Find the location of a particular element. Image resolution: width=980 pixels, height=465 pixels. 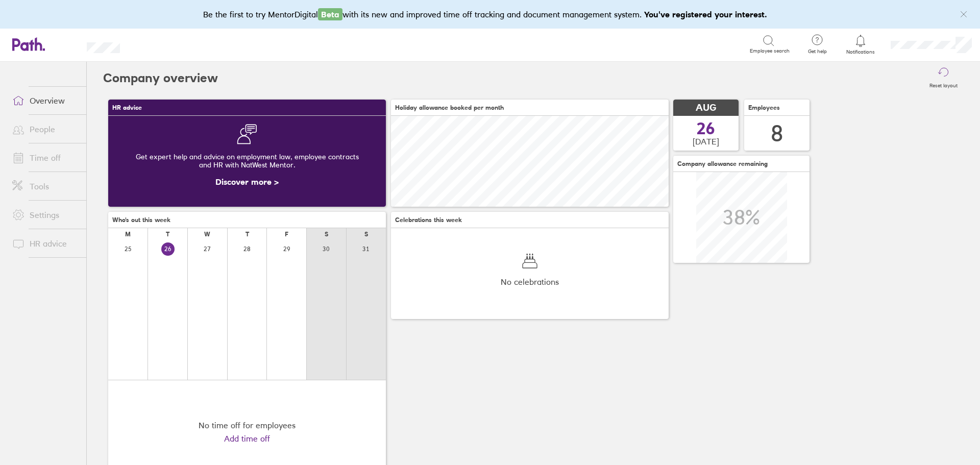

span: Beta is located at coordinates (330, 14).